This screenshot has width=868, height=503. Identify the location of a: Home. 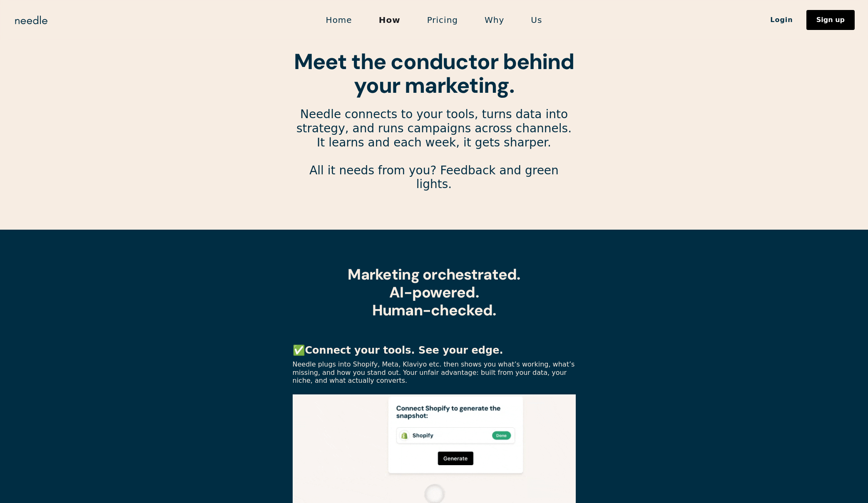
(339, 20).